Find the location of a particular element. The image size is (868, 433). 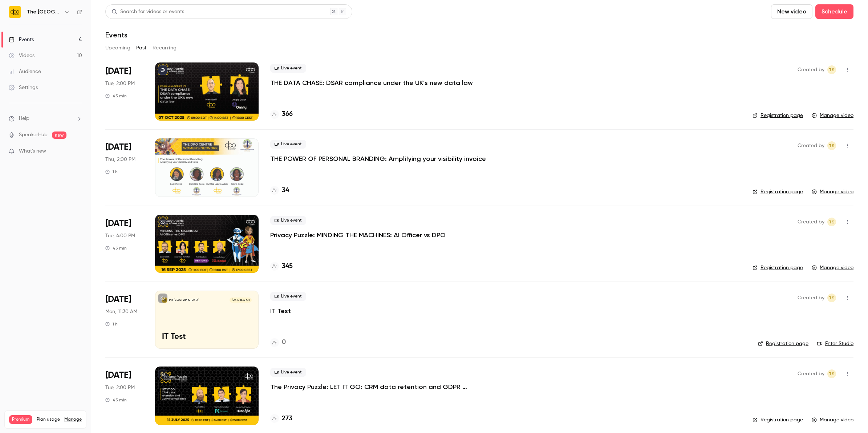

h4: 273 is located at coordinates (286, 419).